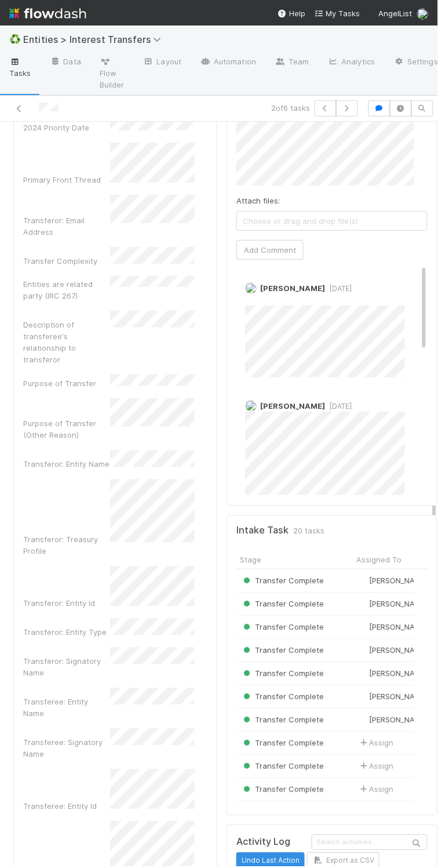 This screenshot has height=868, width=438. Describe the element at coordinates (337, 13) in the screenshot. I see `span: My Tasks` at that location.